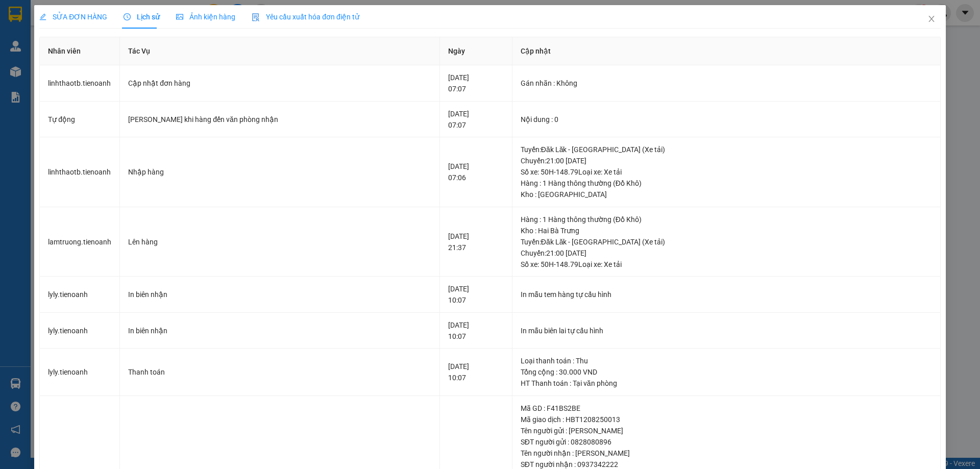  I want to click on div: Mã giao dịch : HBT1208250013, so click(727, 419).